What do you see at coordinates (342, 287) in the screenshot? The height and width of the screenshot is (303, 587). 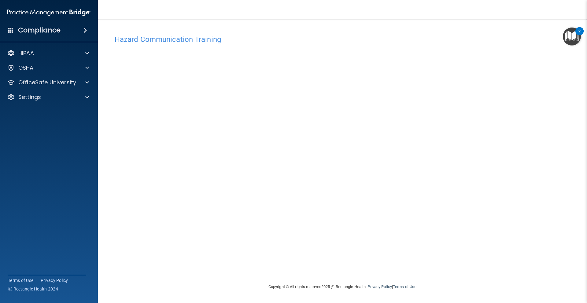 I see `div: Copyright © All rights reserved 2025 @ Rectangle Health | |` at bounding box center [342, 287].